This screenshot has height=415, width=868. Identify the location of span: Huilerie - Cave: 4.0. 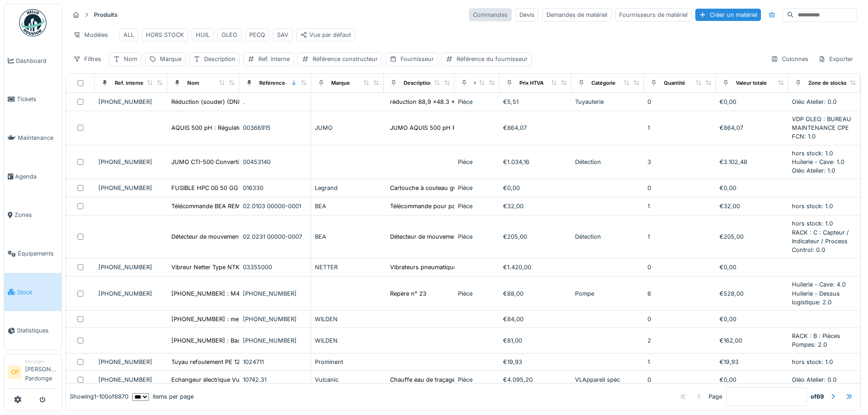
(819, 284).